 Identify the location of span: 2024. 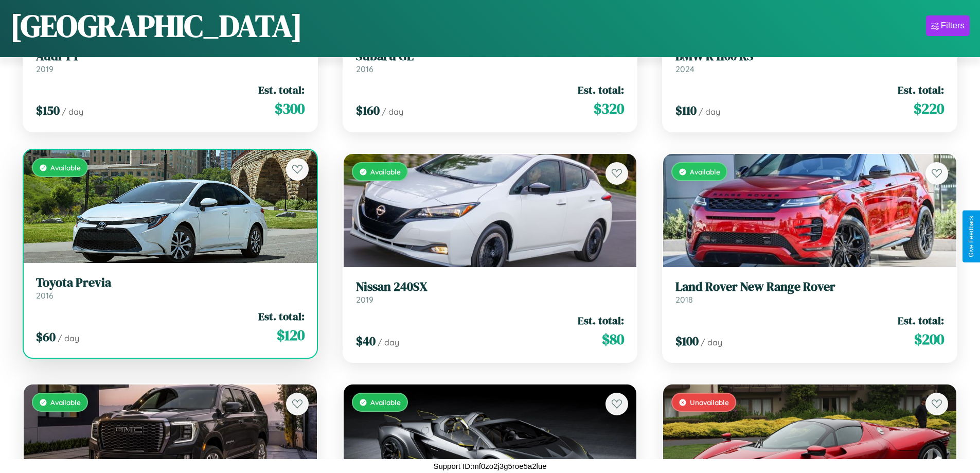
(685, 69).